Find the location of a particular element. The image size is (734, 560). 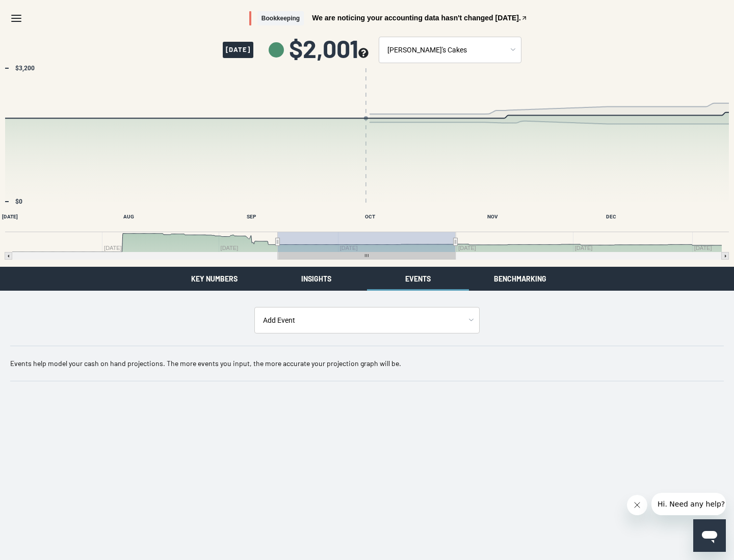

button: see more about your cashflow projection is located at coordinates (363, 54).